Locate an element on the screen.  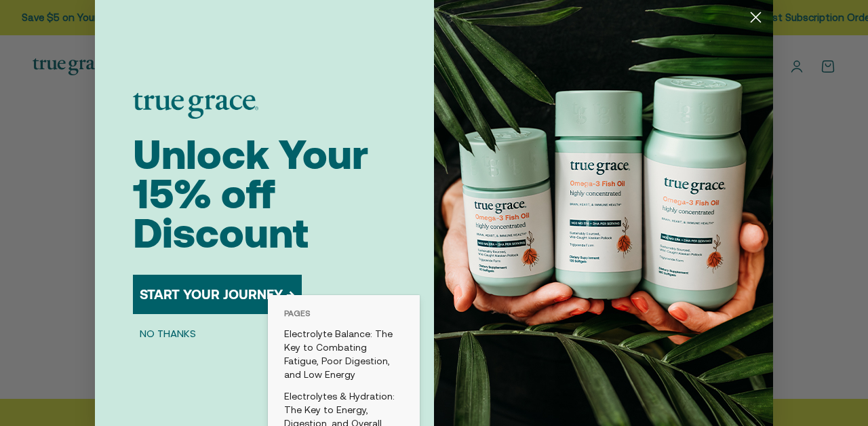
button: START YOUR JOURNEY → is located at coordinates (217, 294).